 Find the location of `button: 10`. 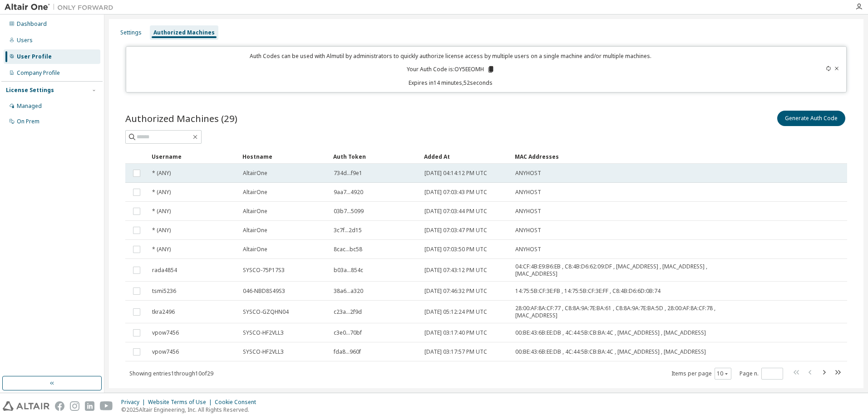

button: 10 is located at coordinates (723, 374).